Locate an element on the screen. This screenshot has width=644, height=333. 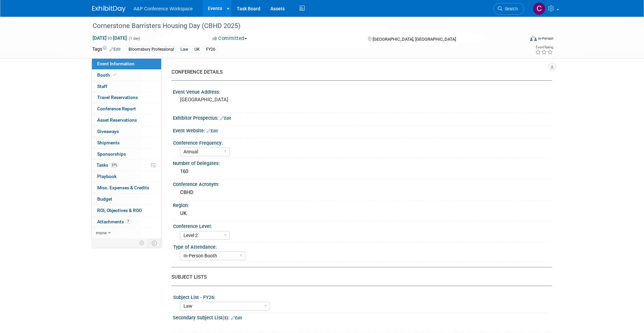
a: Tasks37% is located at coordinates (127, 165).